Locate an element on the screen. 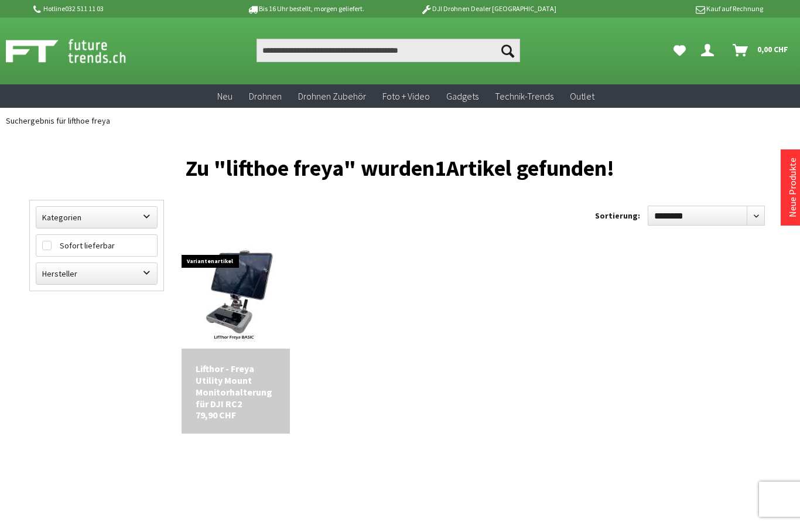 This screenshot has height=525, width=800. h1: Zu "lifthoe freya" wurden Artikel gefunden! is located at coordinates (400, 168).